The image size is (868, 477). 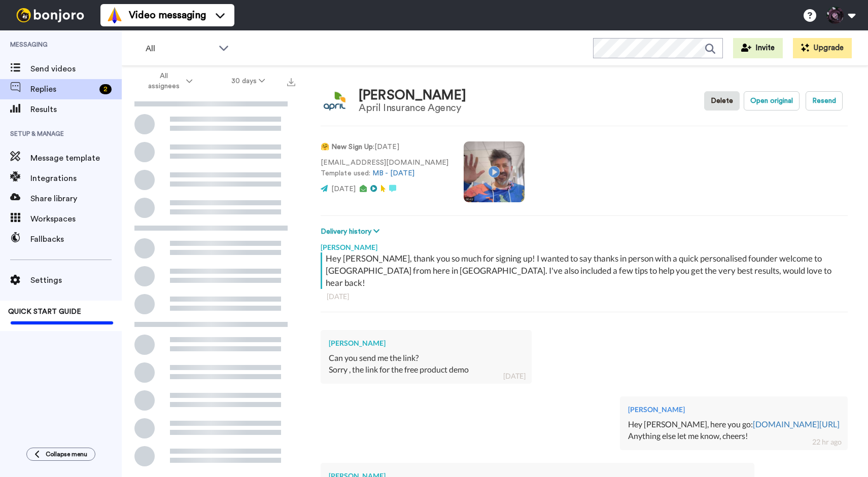 I want to click on div: April Insurance Agency, so click(x=412, y=108).